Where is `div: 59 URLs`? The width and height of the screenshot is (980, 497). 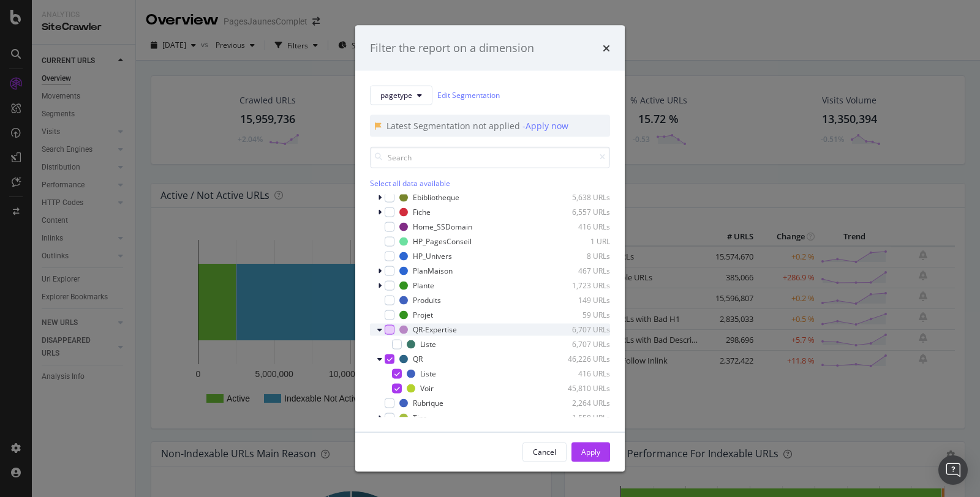
div: 59 URLs is located at coordinates (580, 314).